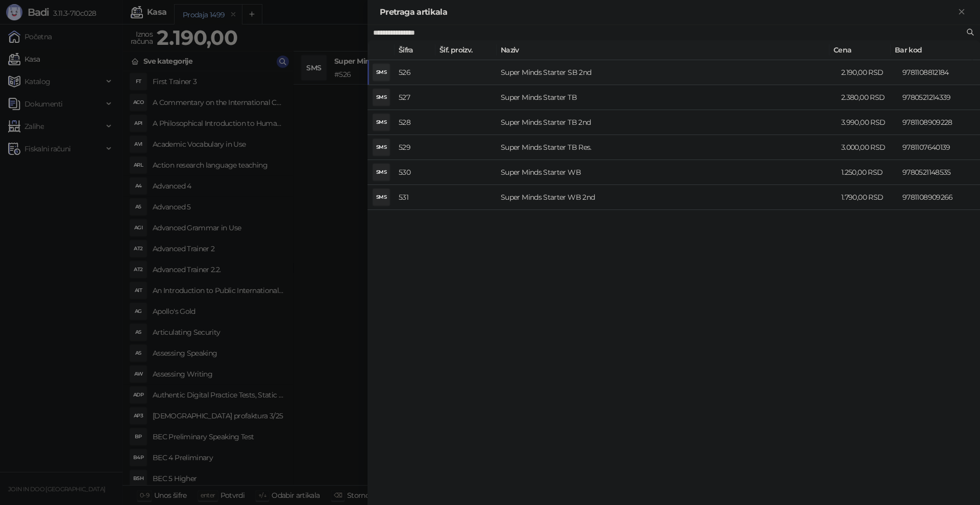 The height and width of the screenshot is (505, 980). What do you see at coordinates (939, 172) in the screenshot?
I see `td: 9780521148535` at bounding box center [939, 172].